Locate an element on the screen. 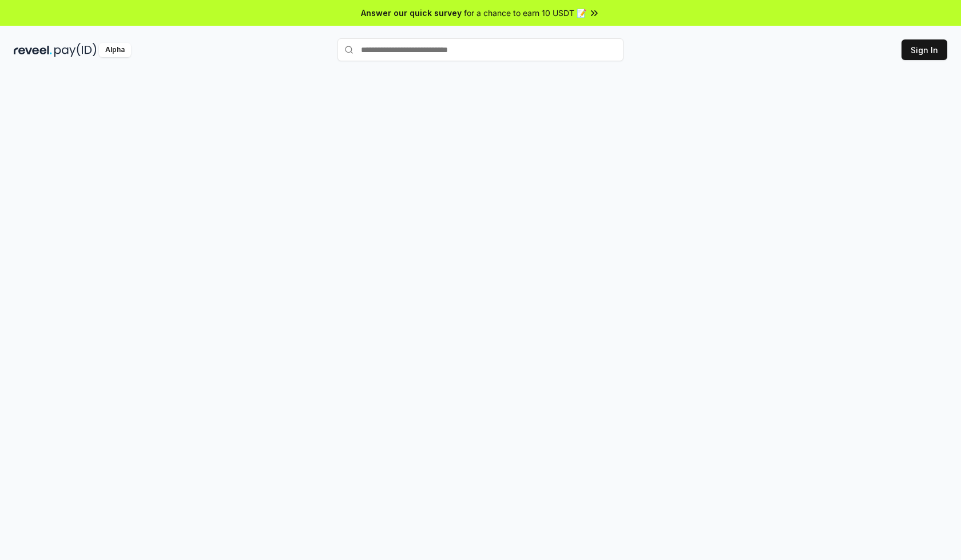  button: Sign In is located at coordinates (925, 50).